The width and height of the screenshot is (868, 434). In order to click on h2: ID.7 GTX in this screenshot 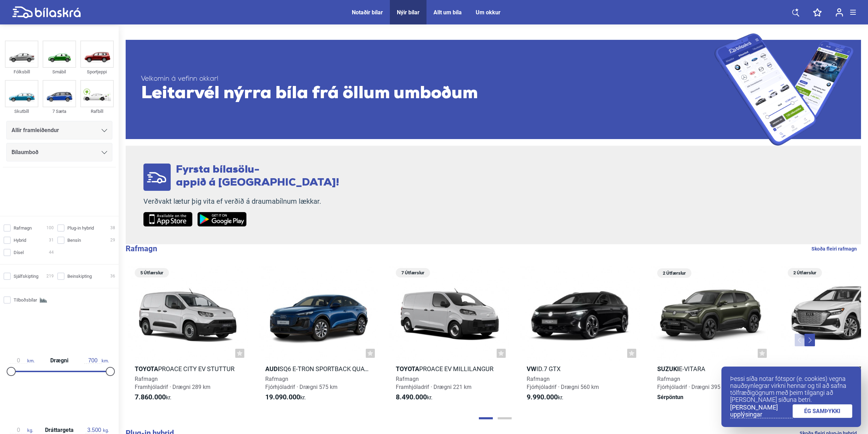, I will do `click(580, 369)`.